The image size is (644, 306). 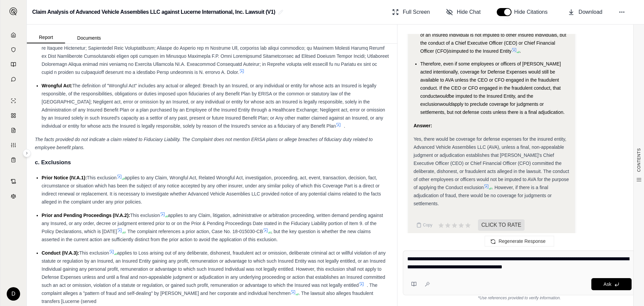 I want to click on span: . The complaint references a prior action, Case No. 18-015030-CB, so click(x=194, y=231).